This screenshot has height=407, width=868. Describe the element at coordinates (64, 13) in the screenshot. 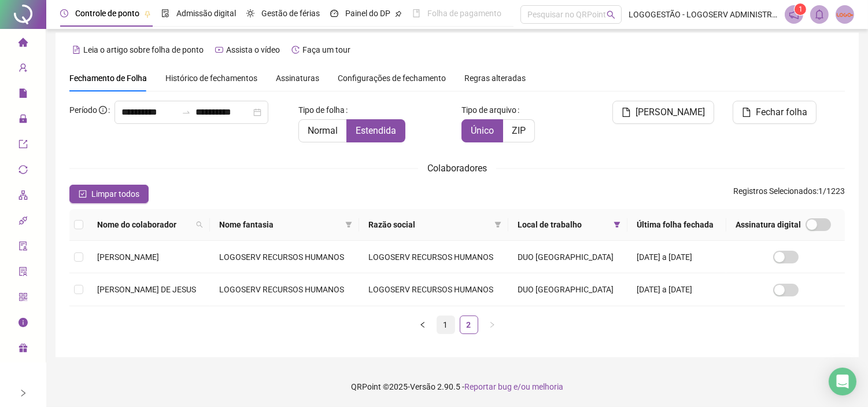

I see `span: clock-circle` at that location.